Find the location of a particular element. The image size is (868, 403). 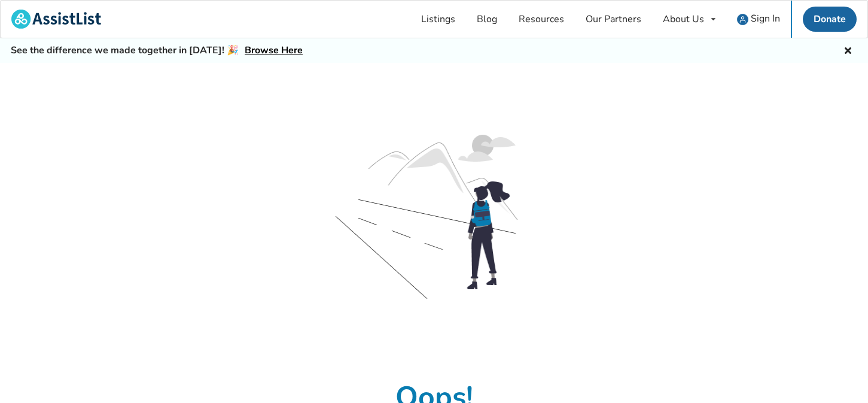

img: user icon is located at coordinates (743, 19).